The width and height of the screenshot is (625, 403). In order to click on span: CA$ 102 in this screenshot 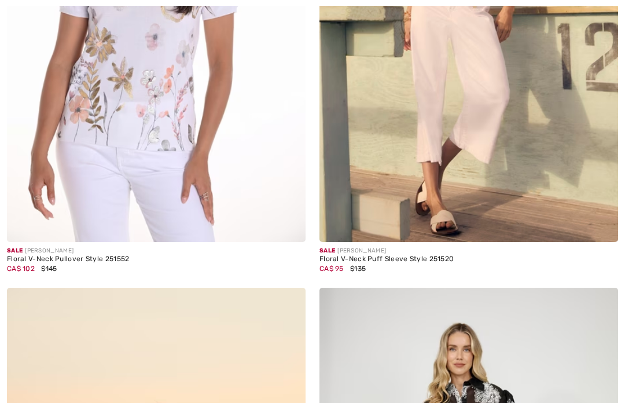, I will do `click(21, 269)`.